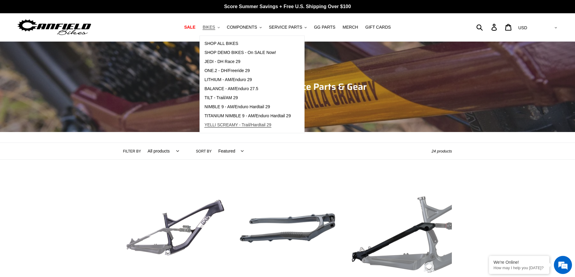 The image size is (575, 277). I want to click on span: TILT - Trail/AM 29, so click(221, 98).